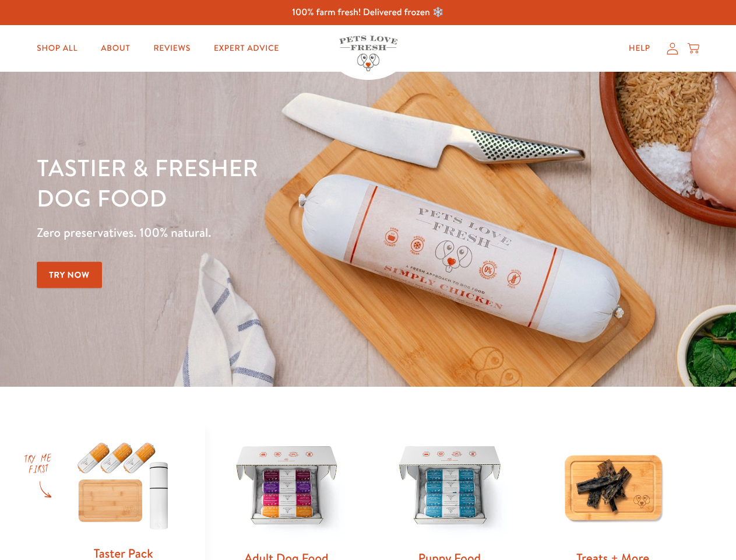 The width and height of the screenshot is (736, 560). What do you see at coordinates (69, 275) in the screenshot?
I see `a: Try Now` at bounding box center [69, 275].